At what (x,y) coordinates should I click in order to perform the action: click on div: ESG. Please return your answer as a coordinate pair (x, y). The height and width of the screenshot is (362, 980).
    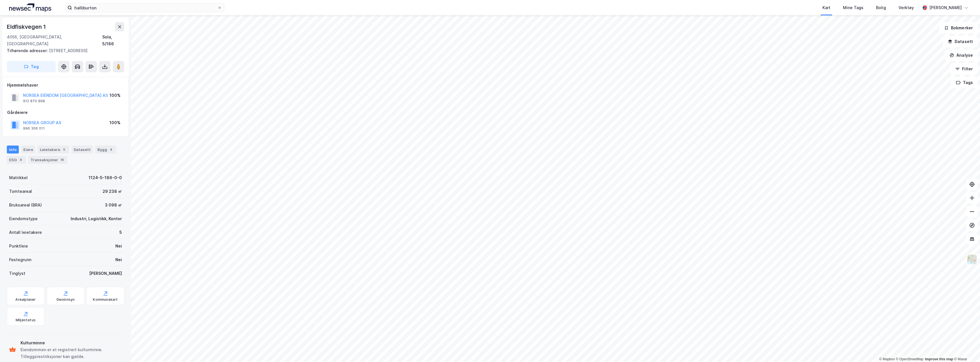
    Looking at the image, I should click on (16, 160).